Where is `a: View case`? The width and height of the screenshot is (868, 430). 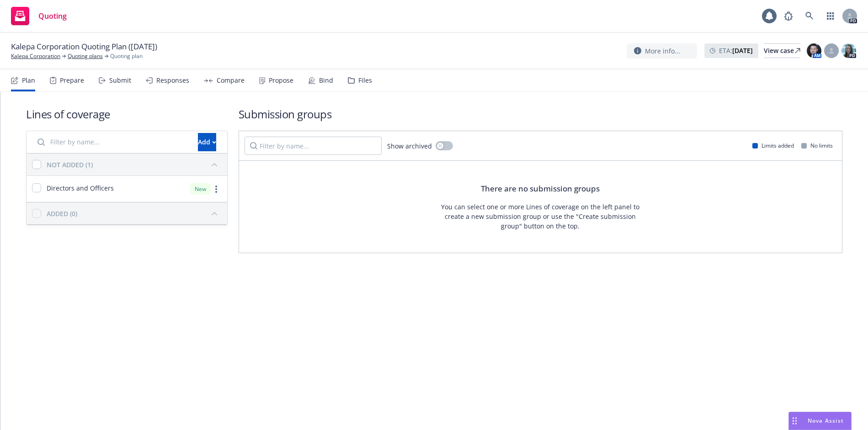 a: View case is located at coordinates (782, 51).